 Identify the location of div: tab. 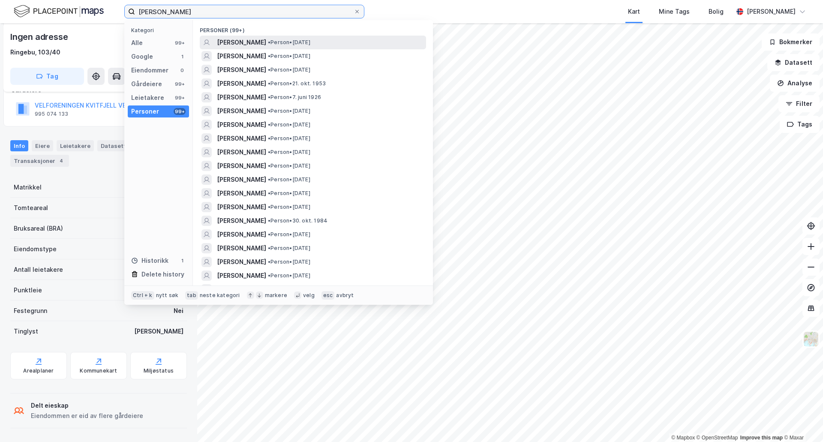
(192, 295).